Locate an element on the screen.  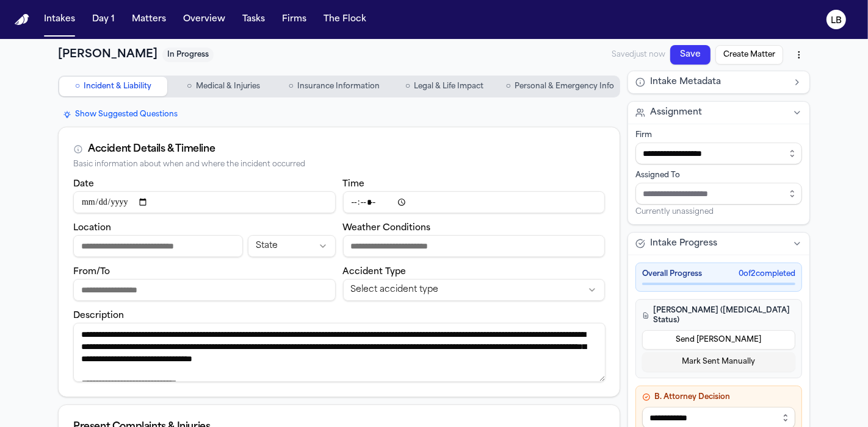
button: Overview is located at coordinates (204, 20).